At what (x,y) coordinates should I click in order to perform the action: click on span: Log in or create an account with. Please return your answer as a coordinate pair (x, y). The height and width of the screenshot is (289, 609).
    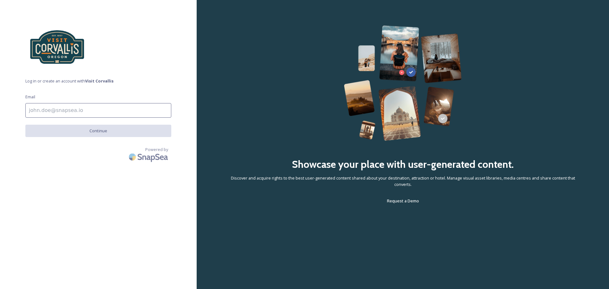
    Looking at the image, I should click on (98, 81).